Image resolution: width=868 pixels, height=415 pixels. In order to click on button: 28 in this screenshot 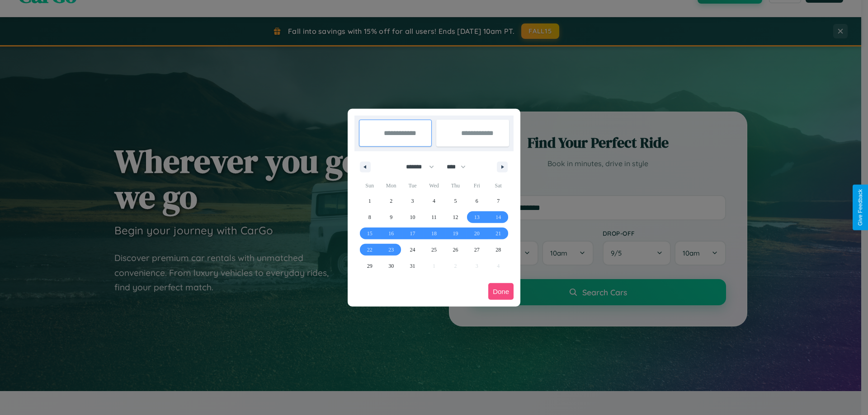, I will do `click(498, 250)`.